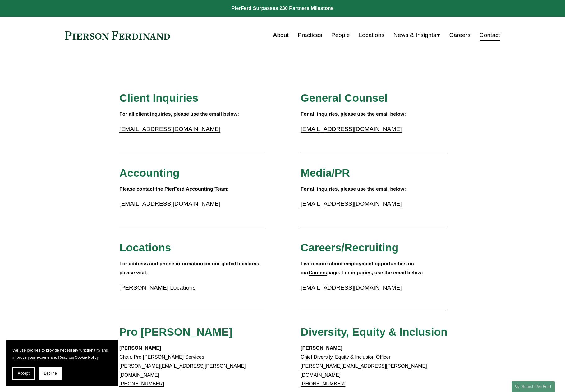  I want to click on a: Search this site, so click(534, 386).